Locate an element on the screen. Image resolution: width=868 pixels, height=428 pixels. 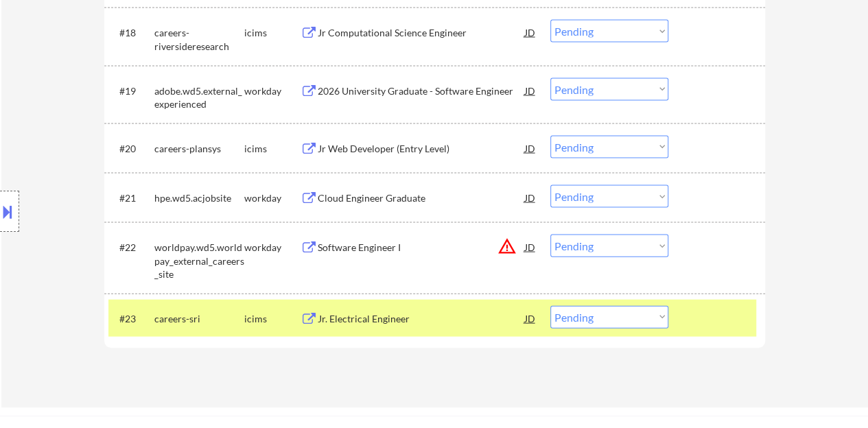
div: Jr. Electrical Engineer is located at coordinates (421, 318).